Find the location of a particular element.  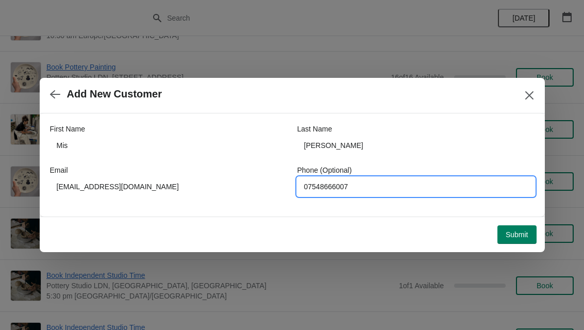

label: First Name is located at coordinates (68, 129).